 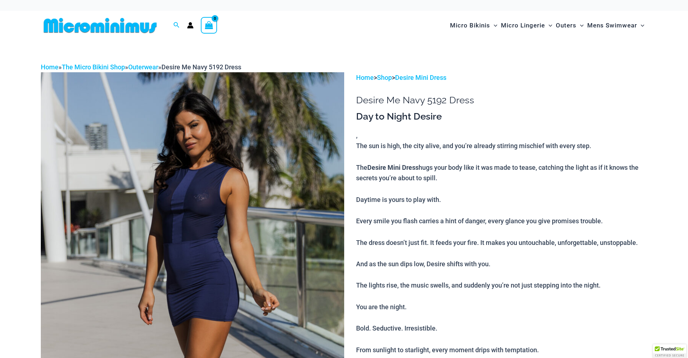 I want to click on a: Mens SwimwearMenu ToggleMenu Toggle, so click(x=616, y=25).